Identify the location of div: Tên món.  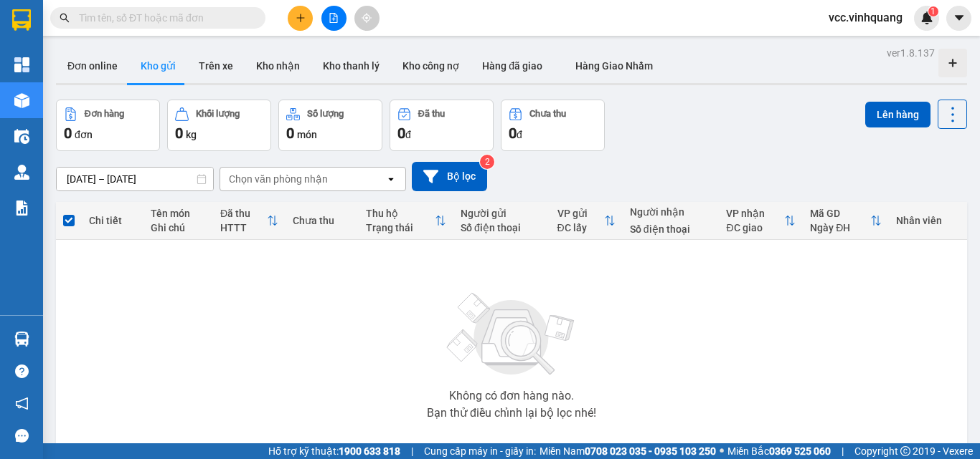
(178, 213).